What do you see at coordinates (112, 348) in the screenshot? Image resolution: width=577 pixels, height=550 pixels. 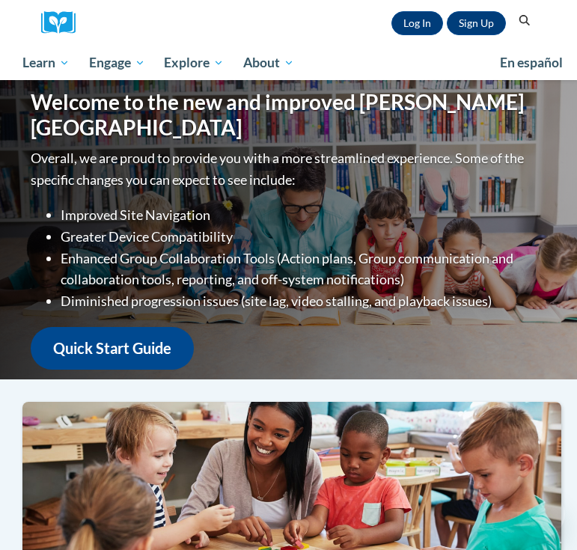 I see `a: Quick Start Guide` at bounding box center [112, 348].